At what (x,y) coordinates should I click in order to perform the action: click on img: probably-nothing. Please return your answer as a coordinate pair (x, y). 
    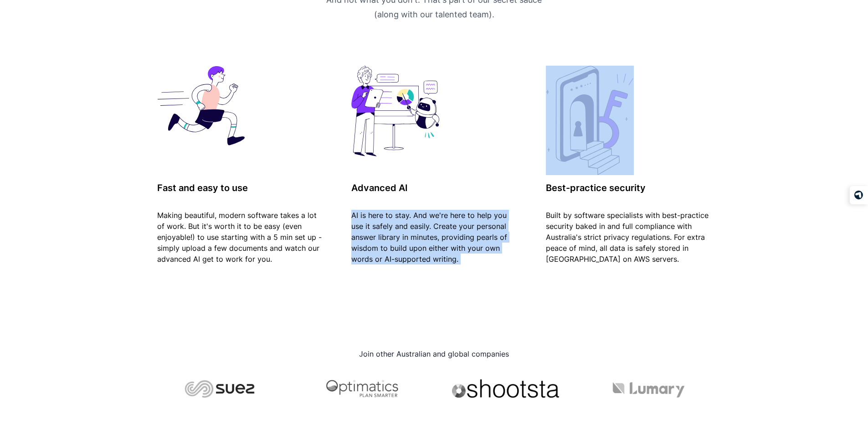
    Looking at the image, I should click on (589, 120).